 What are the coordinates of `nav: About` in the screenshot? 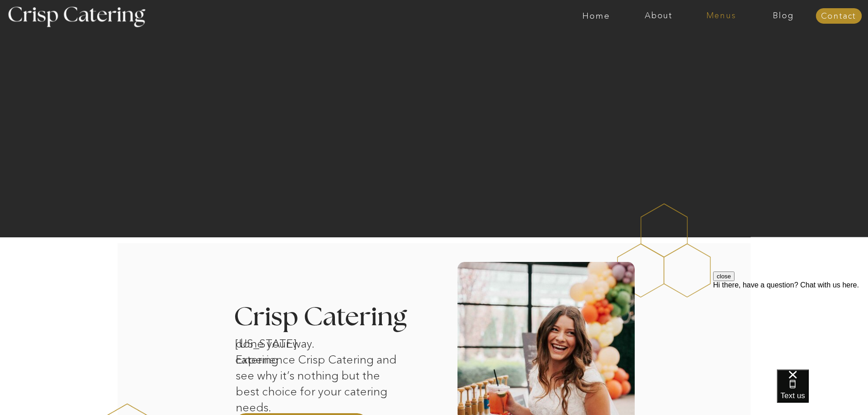 It's located at (659, 16).